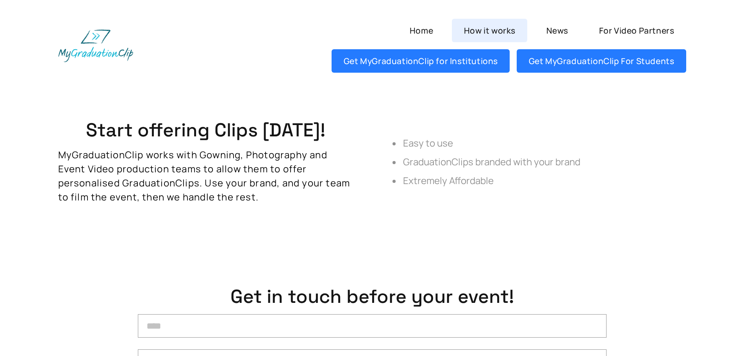 Image resolution: width=744 pixels, height=356 pixels. I want to click on h3: Get in touch before your event!, so click(372, 296).